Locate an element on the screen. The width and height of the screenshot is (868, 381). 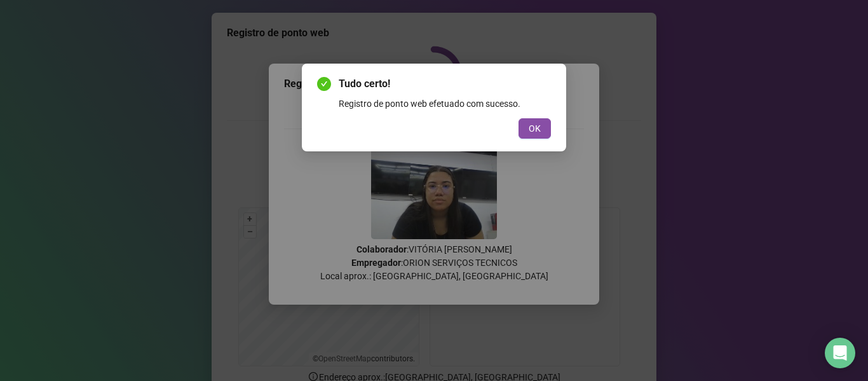
div: Registro de ponto web efetuado com sucesso. is located at coordinates (445, 104).